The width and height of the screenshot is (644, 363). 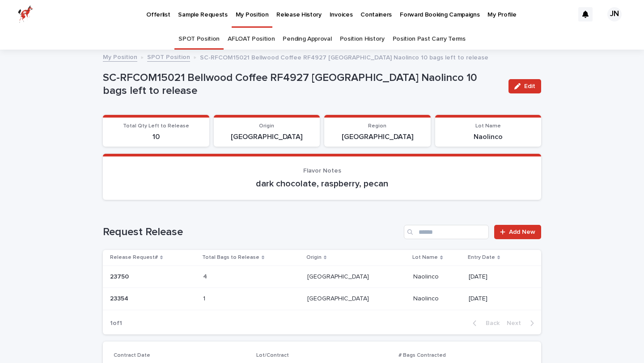 What do you see at coordinates (314, 258) in the screenshot?
I see `p: Origin` at bounding box center [314, 258].